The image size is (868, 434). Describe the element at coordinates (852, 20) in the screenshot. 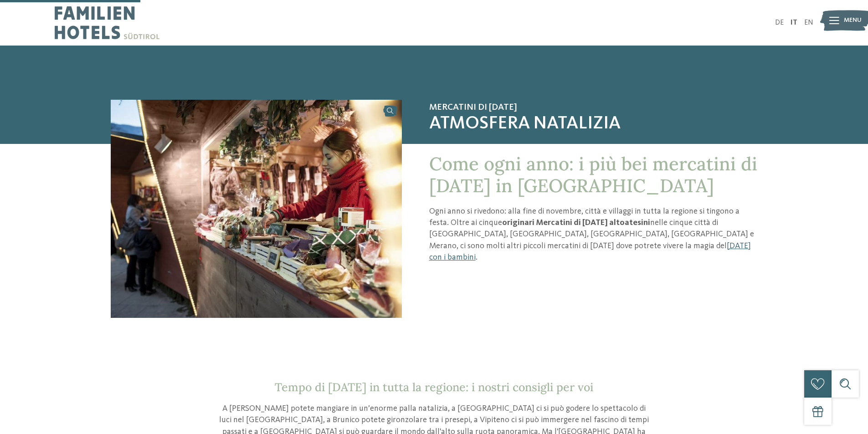

I see `span: Menu` at that location.